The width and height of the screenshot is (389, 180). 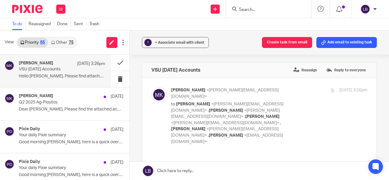 What do you see at coordinates (96, 24) in the screenshot?
I see `a: Trash` at bounding box center [96, 24].